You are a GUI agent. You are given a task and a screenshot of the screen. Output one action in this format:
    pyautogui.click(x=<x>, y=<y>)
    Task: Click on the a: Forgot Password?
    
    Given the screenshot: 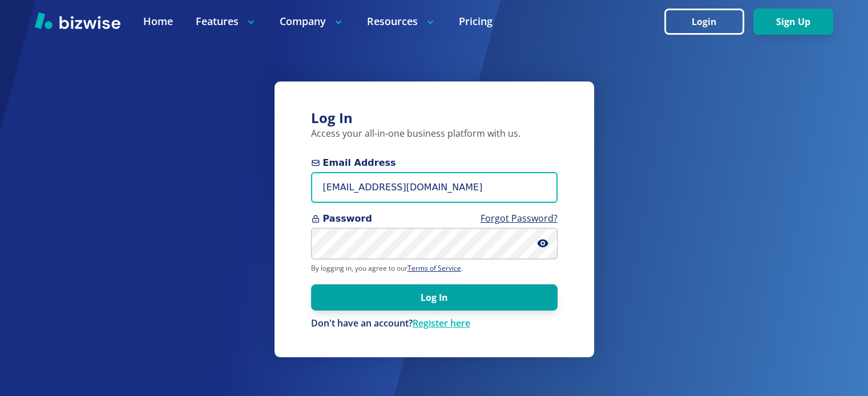 What is the action you would take?
    pyautogui.click(x=519, y=218)
    